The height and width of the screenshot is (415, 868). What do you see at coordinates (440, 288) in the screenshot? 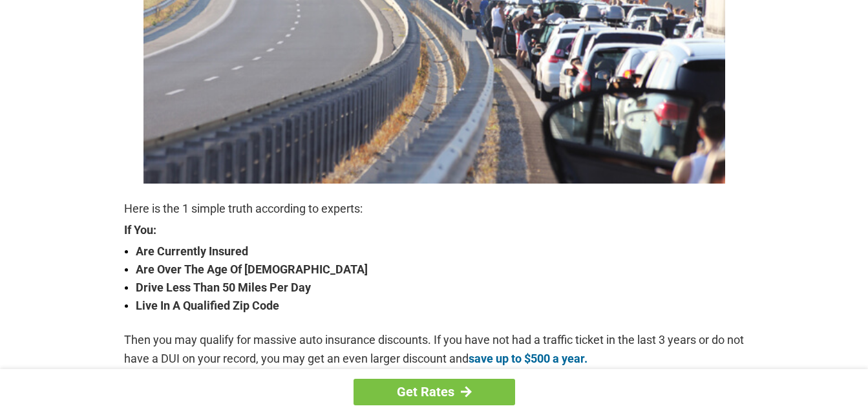
I see `strong: Drive Less Than 50 Miles Per Day` at bounding box center [440, 288].